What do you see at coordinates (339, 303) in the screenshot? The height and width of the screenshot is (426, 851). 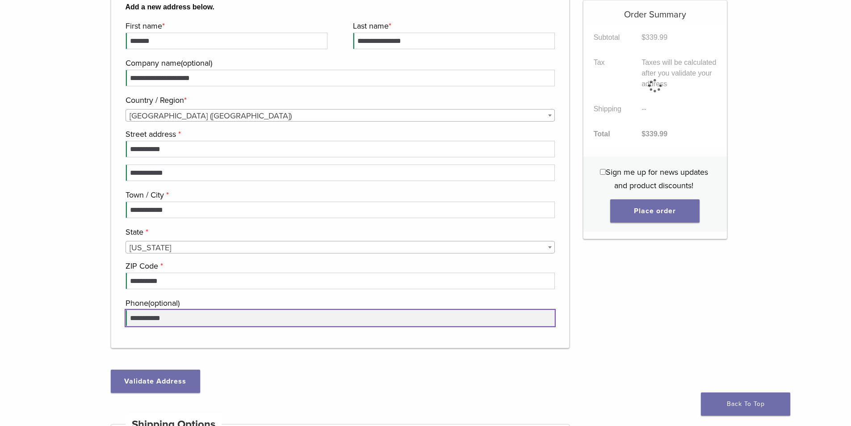 I see `label: Phone` at bounding box center [339, 303].